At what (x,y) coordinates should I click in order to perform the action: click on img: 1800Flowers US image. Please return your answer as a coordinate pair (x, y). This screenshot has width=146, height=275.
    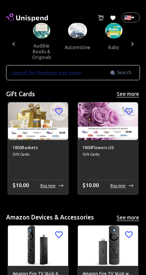
    Looking at the image, I should click on (108, 121).